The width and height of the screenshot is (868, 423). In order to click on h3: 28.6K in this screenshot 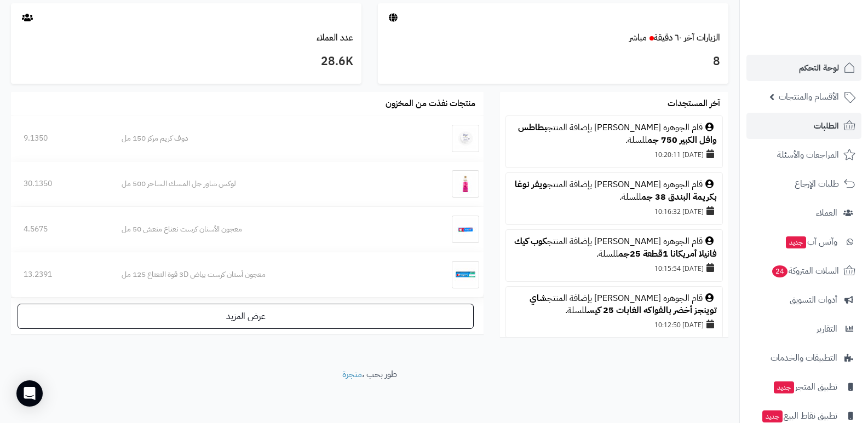, I will do `click(186, 61)`.